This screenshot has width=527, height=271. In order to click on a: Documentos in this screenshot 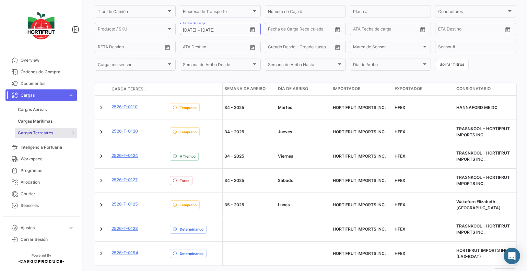, I will do `click(41, 84)`.